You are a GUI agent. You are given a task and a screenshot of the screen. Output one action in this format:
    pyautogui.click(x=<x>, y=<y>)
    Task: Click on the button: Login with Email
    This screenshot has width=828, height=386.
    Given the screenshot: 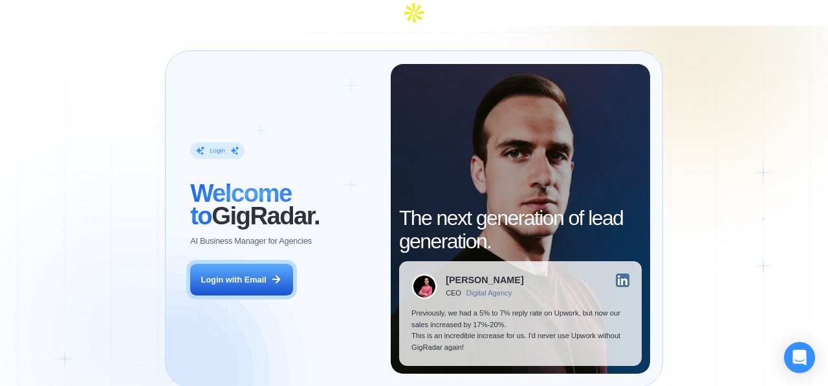 What is the action you would take?
    pyautogui.click(x=241, y=280)
    